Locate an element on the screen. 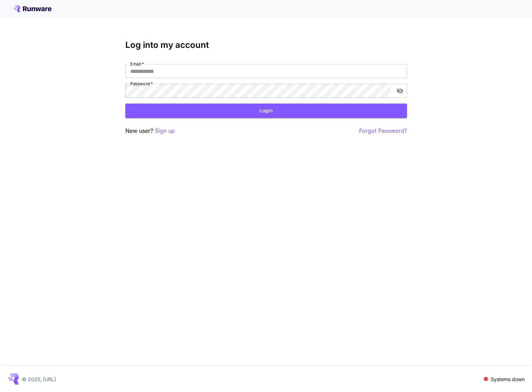 The height and width of the screenshot is (392, 532). p: Sign up is located at coordinates (165, 131).